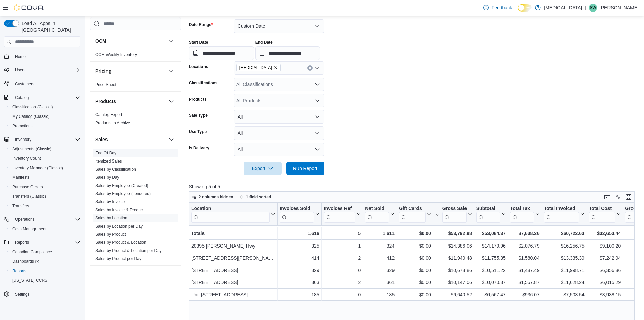 This screenshot has width=644, height=320. What do you see at coordinates (380, 233) in the screenshot?
I see `div: 1,611` at bounding box center [380, 233].